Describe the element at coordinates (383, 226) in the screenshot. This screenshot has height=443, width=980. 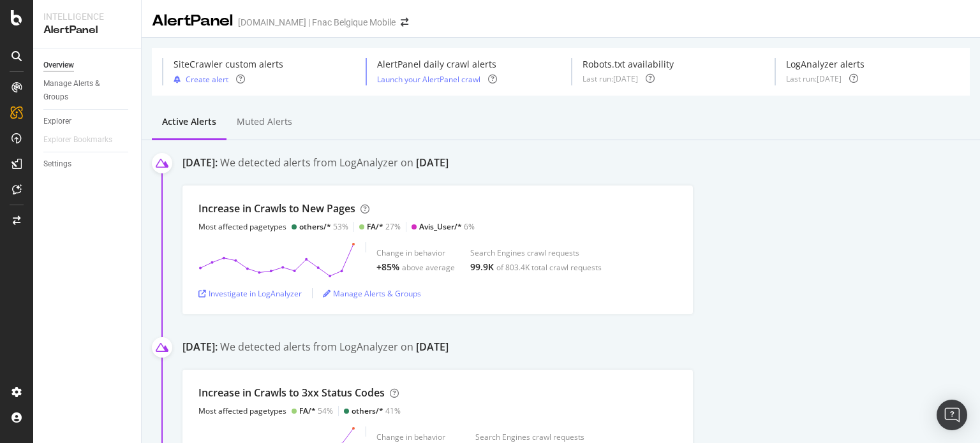
I see `div: 27%` at that location.